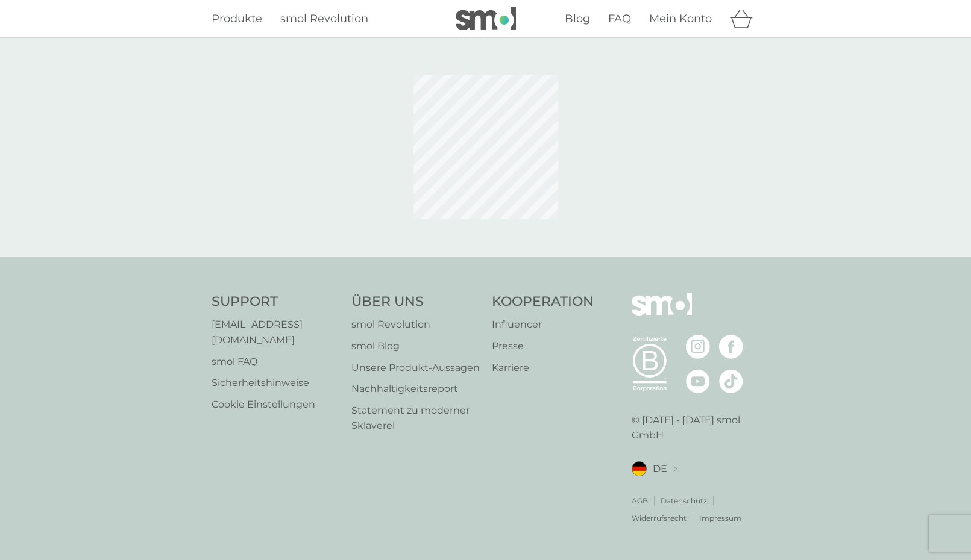  What do you see at coordinates (698, 347) in the screenshot?
I see `img: besuche die smol Instagram Seite` at bounding box center [698, 347].